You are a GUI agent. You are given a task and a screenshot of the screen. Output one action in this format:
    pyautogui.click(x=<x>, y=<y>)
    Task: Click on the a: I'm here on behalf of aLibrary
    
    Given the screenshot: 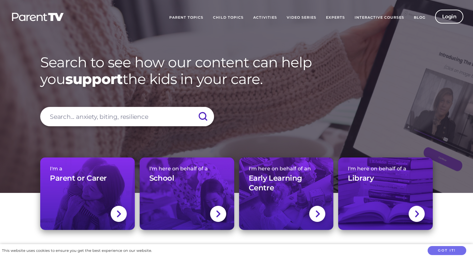 What is the action you would take?
    pyautogui.click(x=386, y=194)
    